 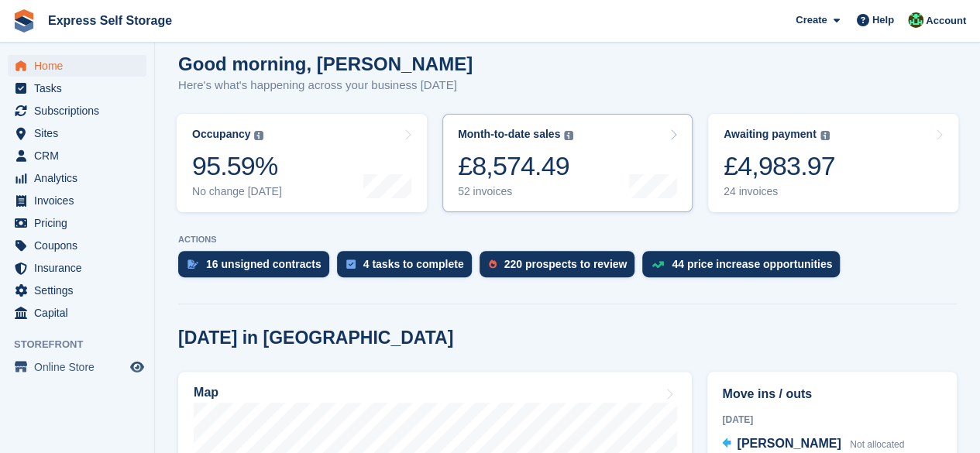 I want to click on a: Express Self Storage, so click(x=110, y=20).